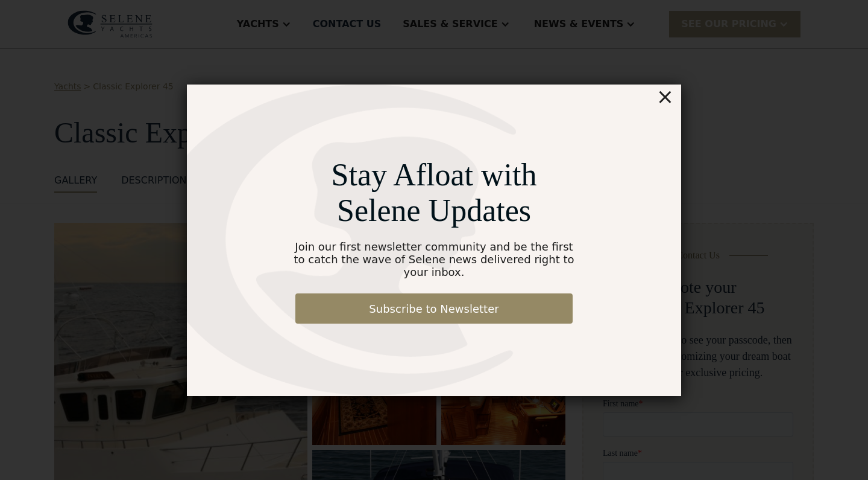 Image resolution: width=868 pixels, height=480 pixels. What do you see at coordinates (434, 259) in the screenshot?
I see `div: Join our first newsletter community and be the first to catch the wave of Selene news delivered r...` at bounding box center [434, 259].